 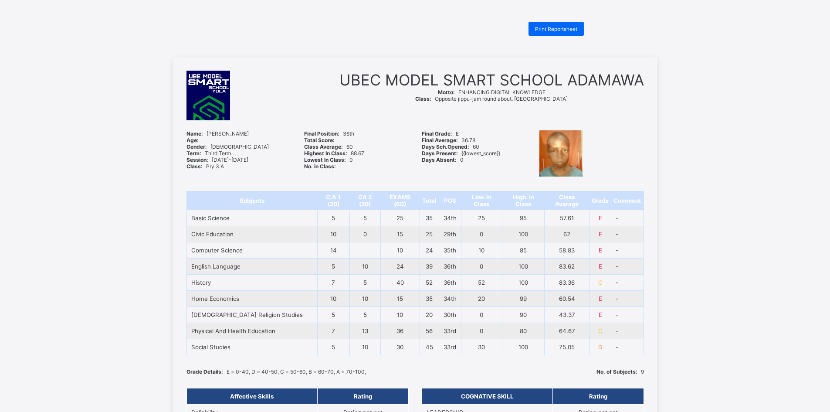 What do you see at coordinates (567, 346) in the screenshot?
I see `td: 75.05` at bounding box center [567, 346].